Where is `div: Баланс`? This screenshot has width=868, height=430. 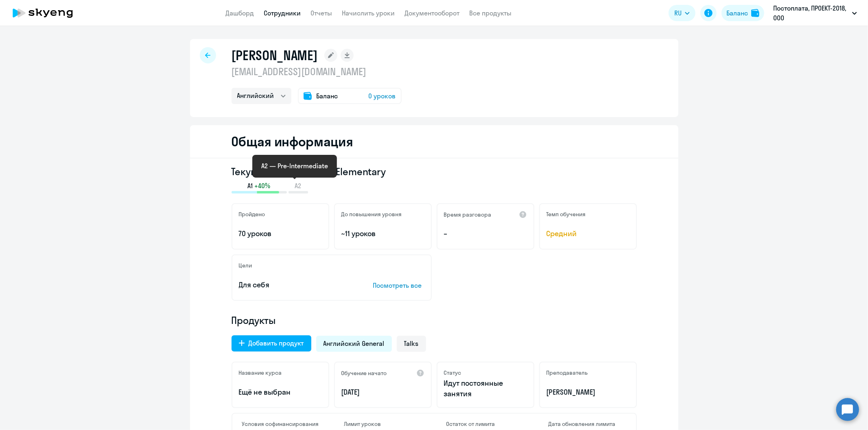 div: Баланс is located at coordinates (737, 13).